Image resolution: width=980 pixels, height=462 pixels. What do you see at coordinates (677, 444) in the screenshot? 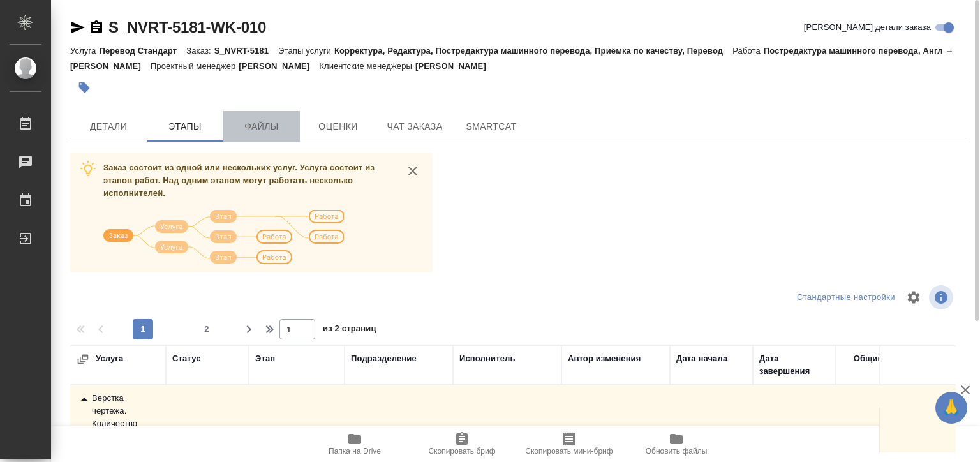
I see `button: Обновить файлы` at bounding box center [677, 444].